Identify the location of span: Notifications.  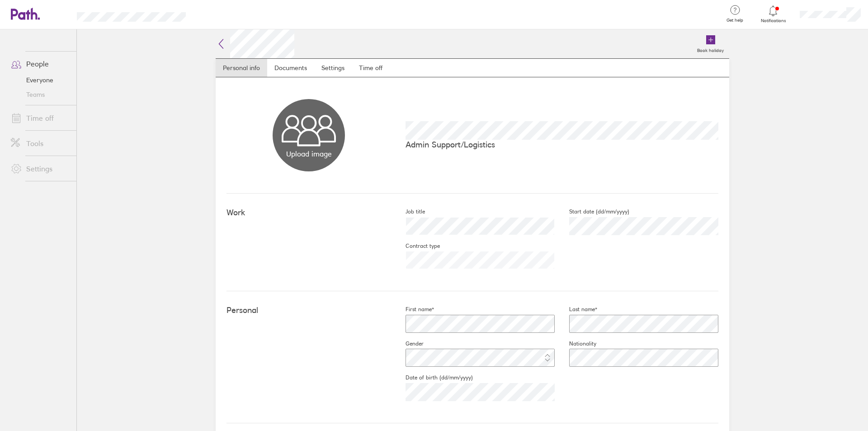
(773, 21).